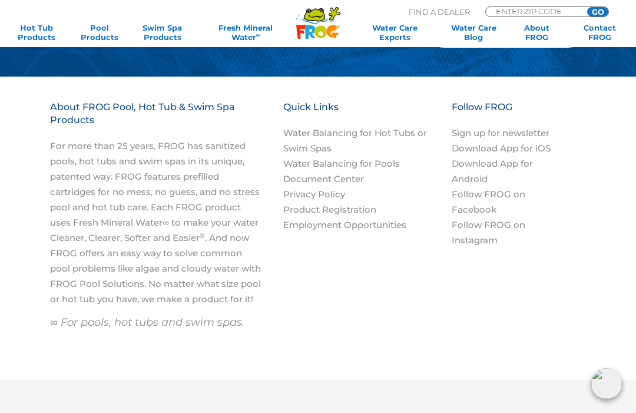  What do you see at coordinates (99, 32) in the screenshot?
I see `a: PoolProducts` at bounding box center [99, 32].